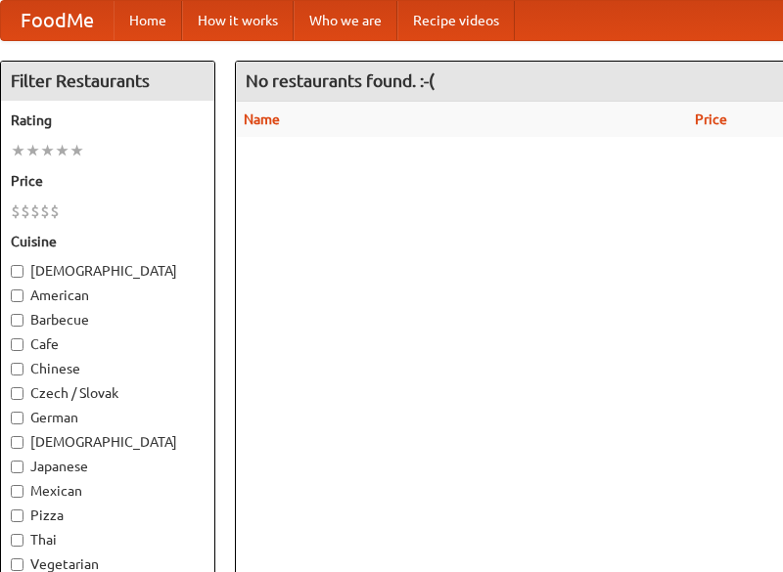 The height and width of the screenshot is (572, 783). I want to click on label: Pizza, so click(108, 515).